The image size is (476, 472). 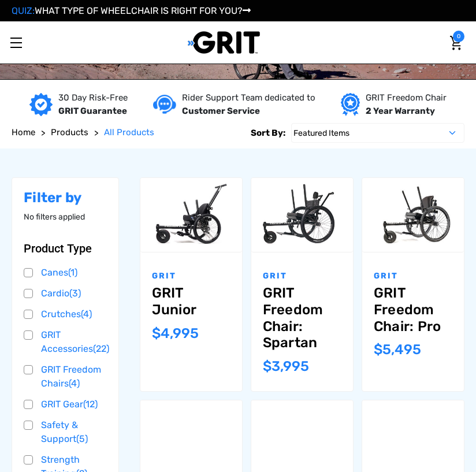 What do you see at coordinates (175, 334) in the screenshot?
I see `span: $4,995` at bounding box center [175, 334].